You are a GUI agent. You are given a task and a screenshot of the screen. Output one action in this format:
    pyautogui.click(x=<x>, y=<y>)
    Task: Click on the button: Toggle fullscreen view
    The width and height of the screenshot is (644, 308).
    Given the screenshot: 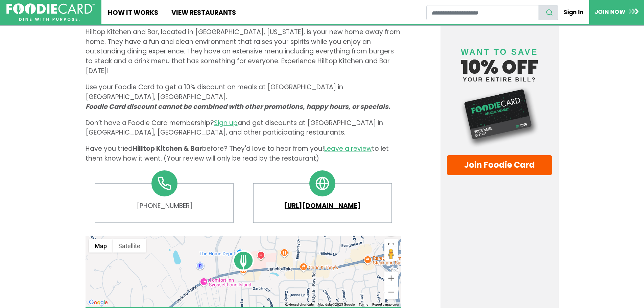 What is the action you would take?
    pyautogui.click(x=391, y=246)
    